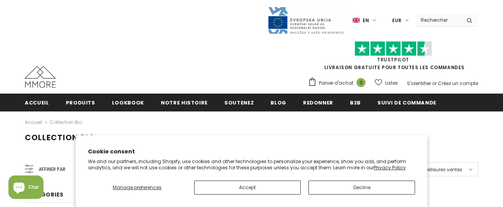  I want to click on span: Panier d'achat, so click(336, 83).